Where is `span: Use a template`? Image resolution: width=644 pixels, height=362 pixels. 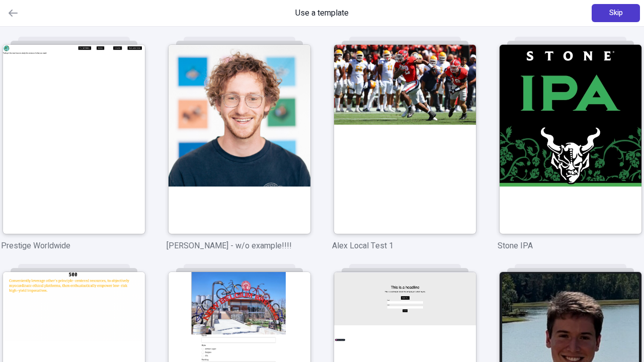 span: Use a template is located at coordinates (322, 13).